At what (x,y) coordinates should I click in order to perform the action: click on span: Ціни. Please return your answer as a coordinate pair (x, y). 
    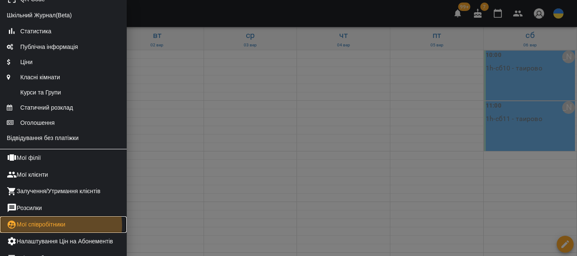
    Looking at the image, I should click on (19, 62).